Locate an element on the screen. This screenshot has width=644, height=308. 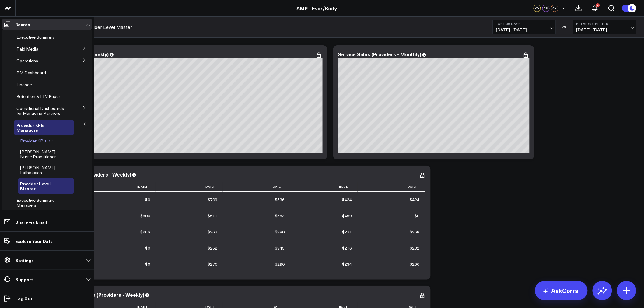
div: CS is located at coordinates (546, 8).